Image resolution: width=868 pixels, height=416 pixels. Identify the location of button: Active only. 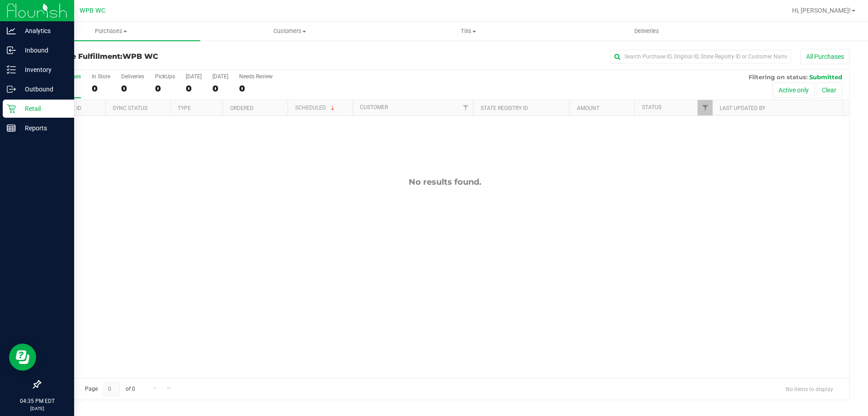
(793, 90).